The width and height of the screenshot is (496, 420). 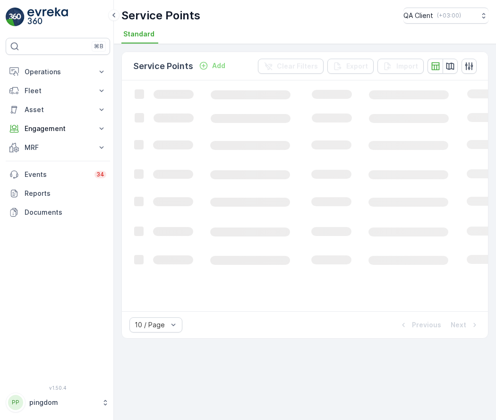 I want to click on p: pingdom, so click(x=63, y=402).